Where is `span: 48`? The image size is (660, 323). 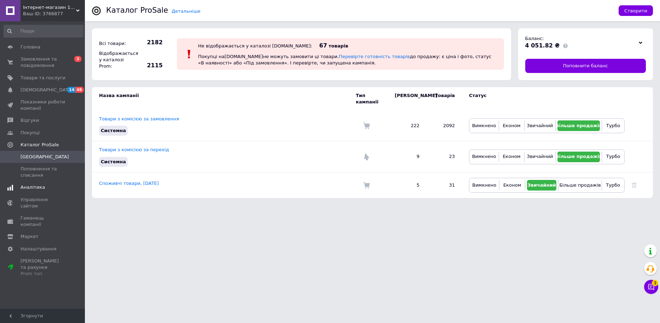
span: 48 is located at coordinates (79, 90).